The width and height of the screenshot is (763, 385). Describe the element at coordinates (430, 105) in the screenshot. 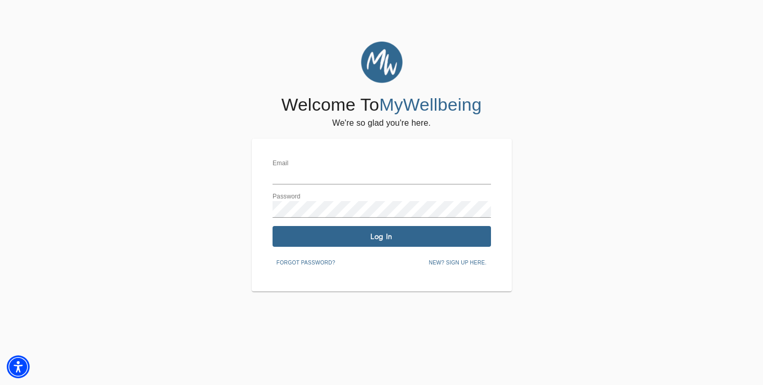

I see `span: MyWellbeing` at that location.